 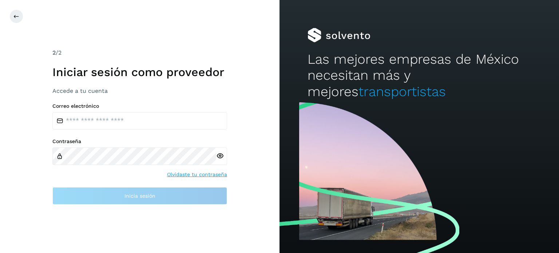 What do you see at coordinates (140, 91) in the screenshot?
I see `h3: Accede a tu cuenta` at bounding box center [140, 91].